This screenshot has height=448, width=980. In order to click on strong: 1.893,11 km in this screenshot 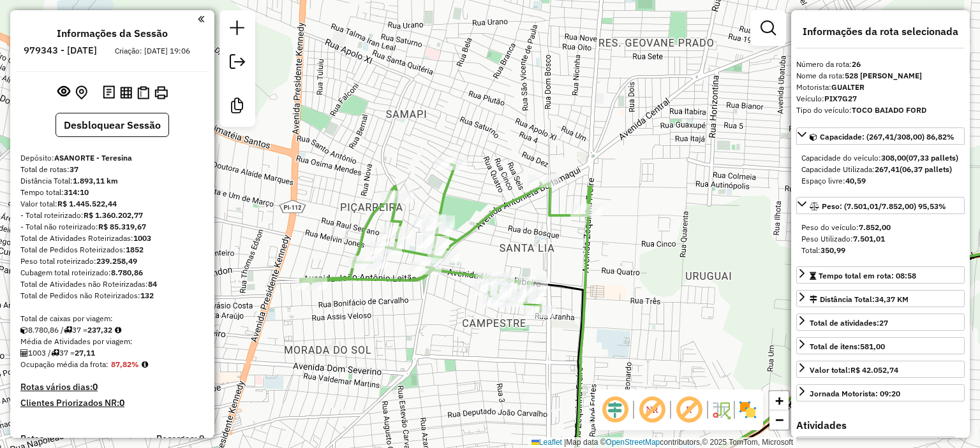, I will do `click(95, 180)`.